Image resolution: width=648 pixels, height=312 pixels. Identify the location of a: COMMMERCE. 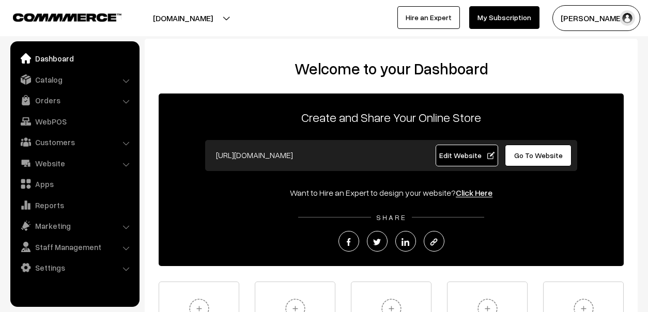
(58, 17).